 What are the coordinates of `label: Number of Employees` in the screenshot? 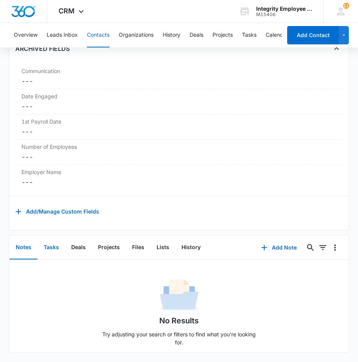 It's located at (179, 147).